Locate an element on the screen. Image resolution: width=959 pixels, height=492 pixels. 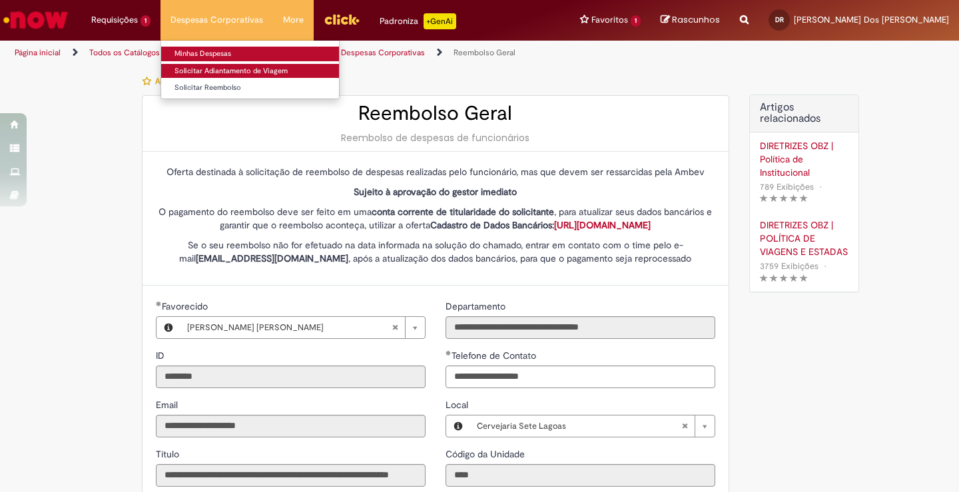
input: Email is located at coordinates (290, 426).